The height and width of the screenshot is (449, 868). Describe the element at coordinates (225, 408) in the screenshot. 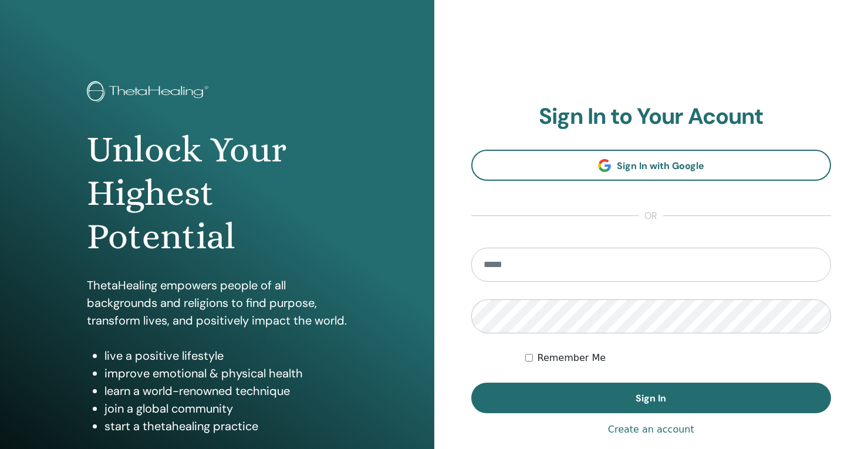

I see `li: join a global community` at that location.